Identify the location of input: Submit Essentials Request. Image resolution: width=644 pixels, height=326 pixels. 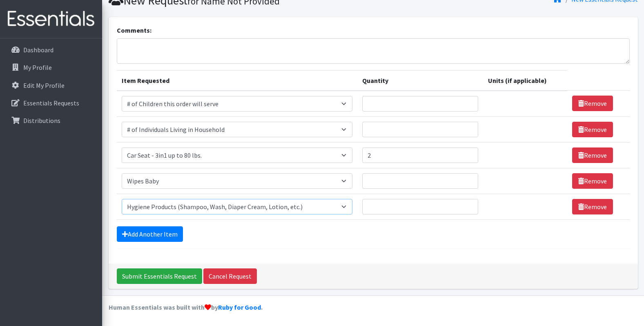
(159, 276).